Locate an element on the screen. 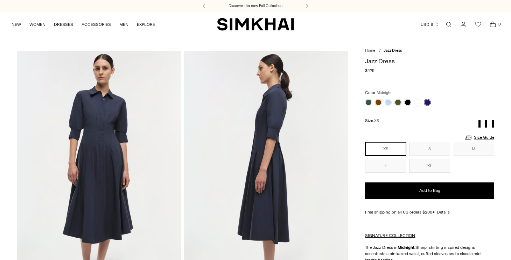  h1: Jazz Dress is located at coordinates (429, 61).